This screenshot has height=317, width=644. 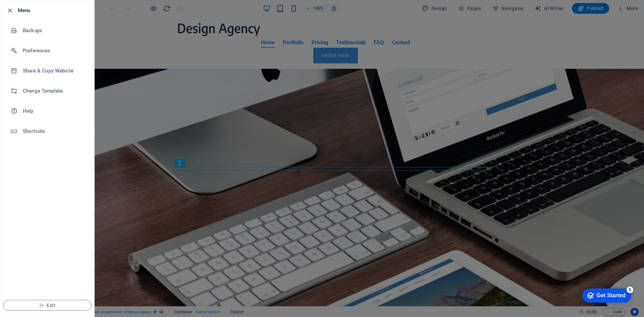 I want to click on h6: Shortcuts, so click(x=54, y=131).